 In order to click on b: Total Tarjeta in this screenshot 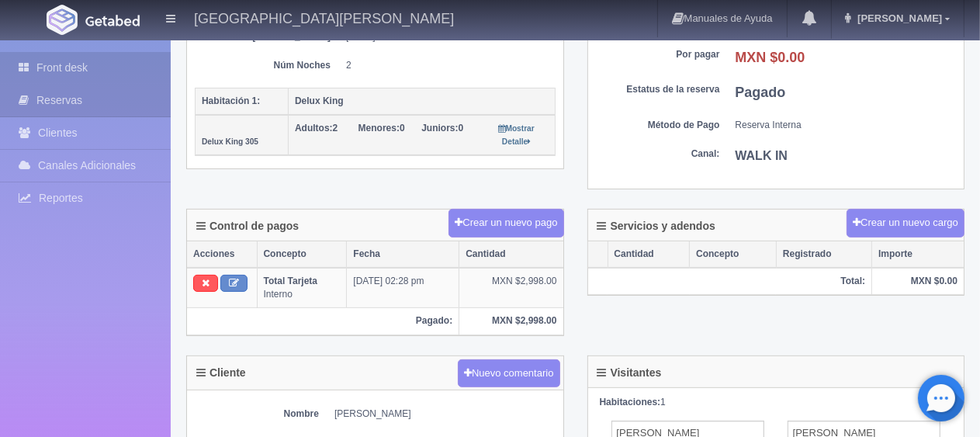, I will do `click(291, 281)`.